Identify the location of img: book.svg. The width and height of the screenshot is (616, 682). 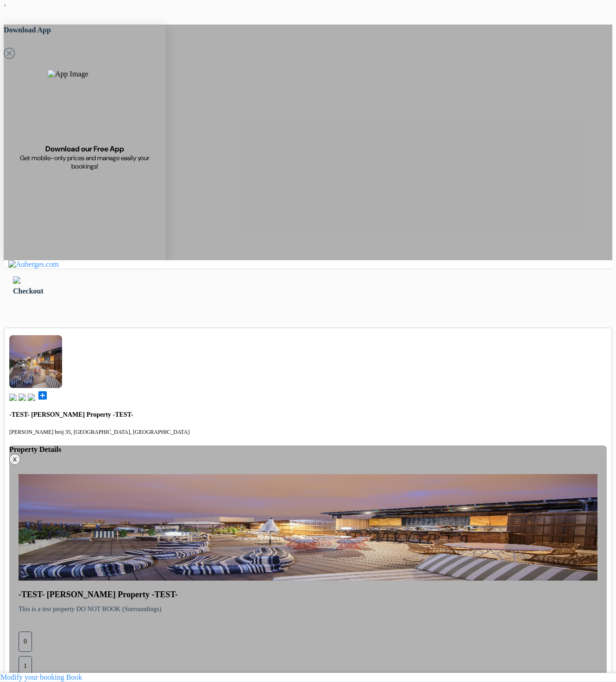
(12, 397).